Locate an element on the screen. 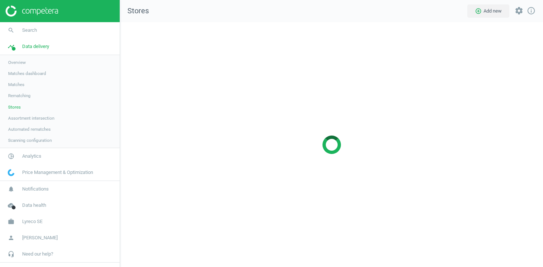 The image size is (543, 267). i: info_outline is located at coordinates (531, 11).